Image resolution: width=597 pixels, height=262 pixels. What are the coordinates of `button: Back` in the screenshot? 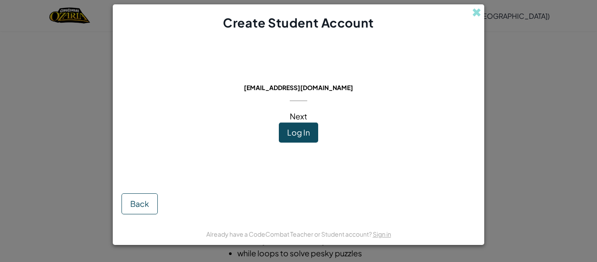 It's located at (139, 204).